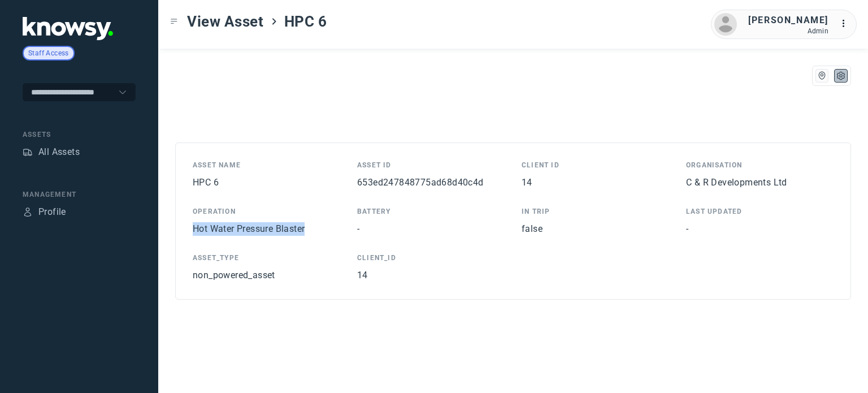 The image size is (868, 393). What do you see at coordinates (822, 75) in the screenshot?
I see `div: Map` at bounding box center [822, 75].